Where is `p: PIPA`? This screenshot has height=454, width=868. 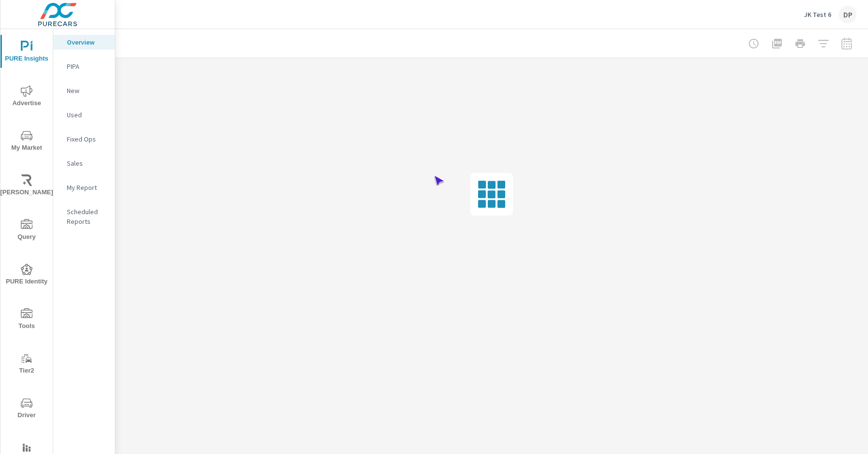 p: PIPA is located at coordinates (86, 66).